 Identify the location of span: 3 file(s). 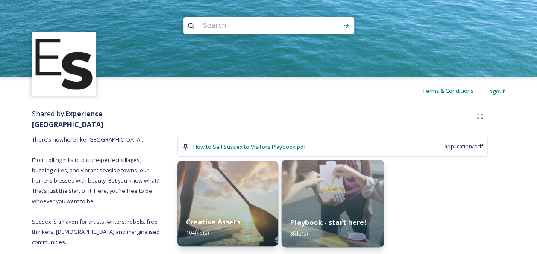
(299, 233).